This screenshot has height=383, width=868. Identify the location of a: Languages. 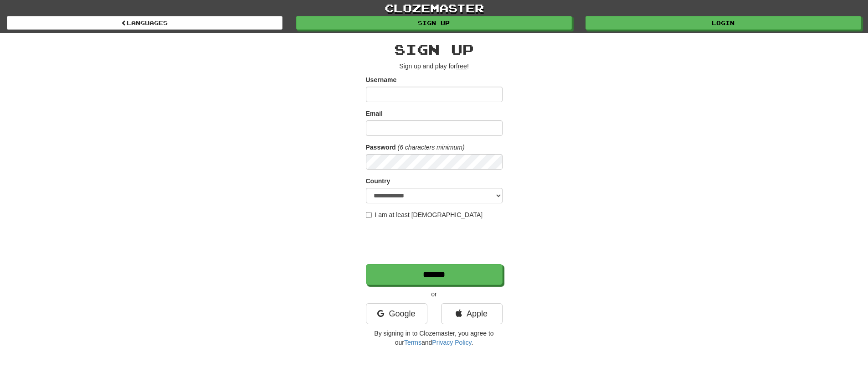
(144, 23).